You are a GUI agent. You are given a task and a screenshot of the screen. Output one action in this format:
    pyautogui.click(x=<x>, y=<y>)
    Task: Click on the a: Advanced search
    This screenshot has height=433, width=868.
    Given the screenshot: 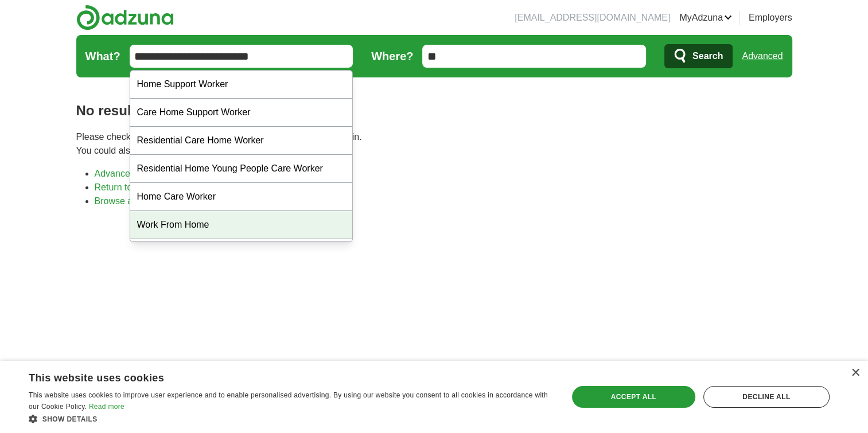 What is the action you would take?
    pyautogui.click(x=130, y=173)
    